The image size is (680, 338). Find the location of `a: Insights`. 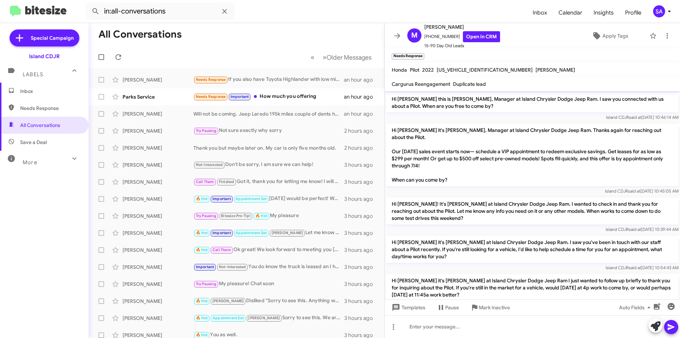

a: Insights is located at coordinates (604, 13).